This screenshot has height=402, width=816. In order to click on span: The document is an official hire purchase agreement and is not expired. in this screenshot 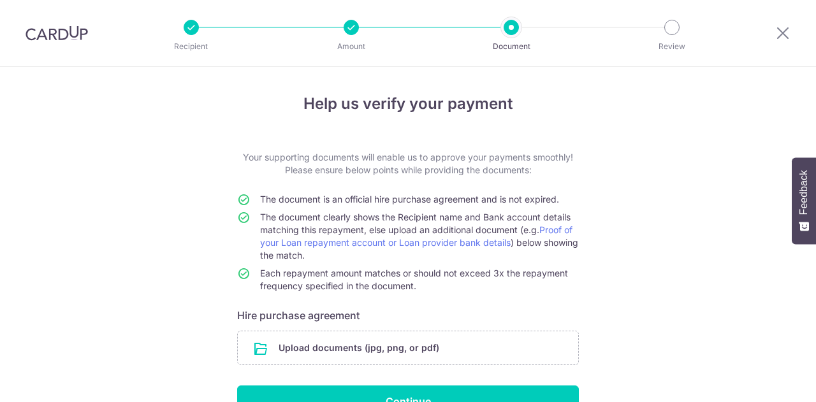, I will do `click(409, 199)`.